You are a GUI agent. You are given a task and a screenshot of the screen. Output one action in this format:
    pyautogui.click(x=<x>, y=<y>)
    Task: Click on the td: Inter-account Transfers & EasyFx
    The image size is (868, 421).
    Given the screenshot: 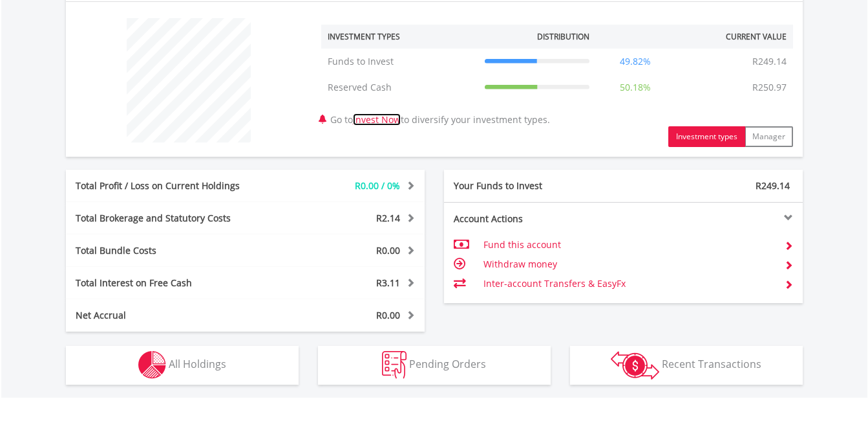 What is the action you would take?
    pyautogui.click(x=629, y=284)
    